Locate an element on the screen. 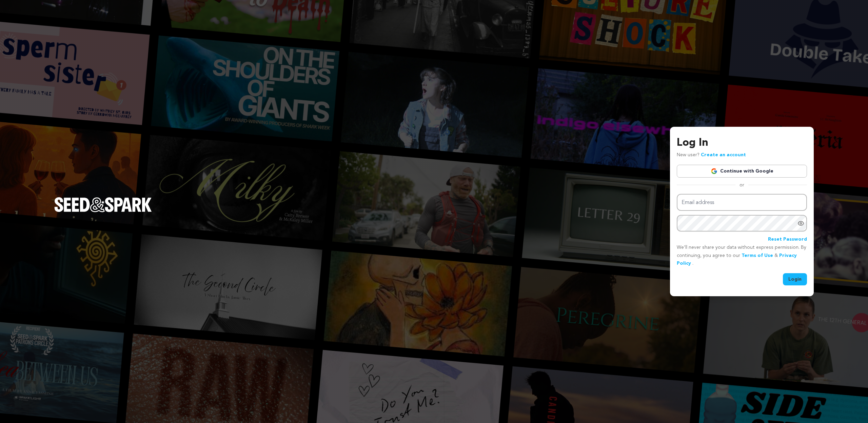 The height and width of the screenshot is (423, 868). img: Google logo is located at coordinates (714, 171).